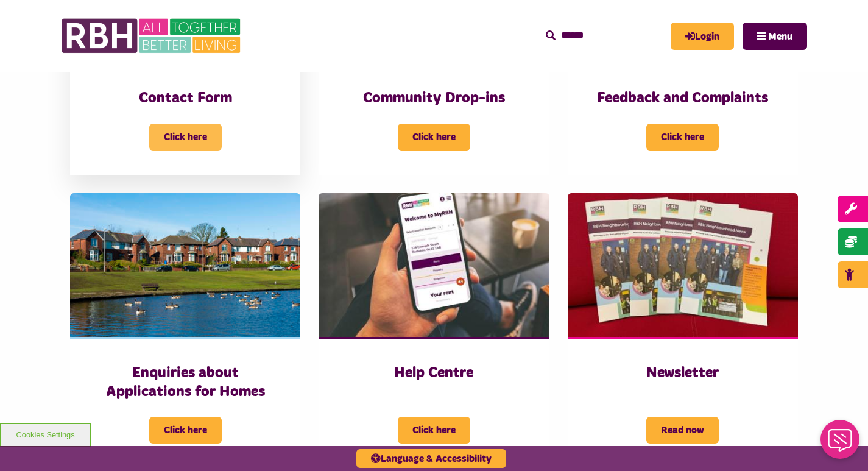  What do you see at coordinates (602, 35) in the screenshot?
I see `input: Search` at bounding box center [602, 35].